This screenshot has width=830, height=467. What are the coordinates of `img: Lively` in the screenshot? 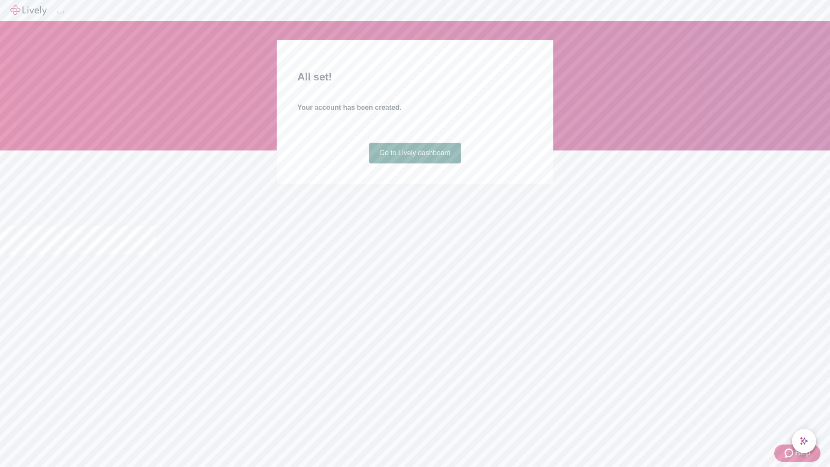 It's located at (29, 10).